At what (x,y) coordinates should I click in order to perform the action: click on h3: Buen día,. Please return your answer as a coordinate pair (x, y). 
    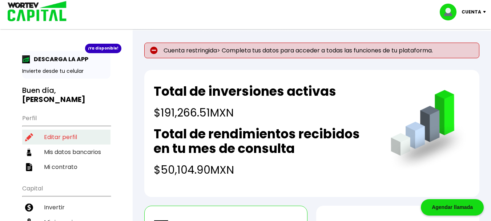
    Looking at the image, I should click on (66, 95).